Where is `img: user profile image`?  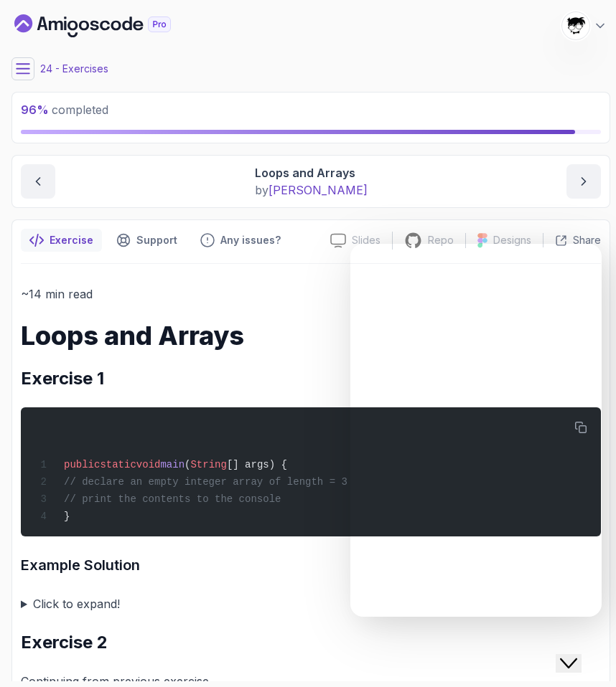
img: user profile image is located at coordinates (575, 26).